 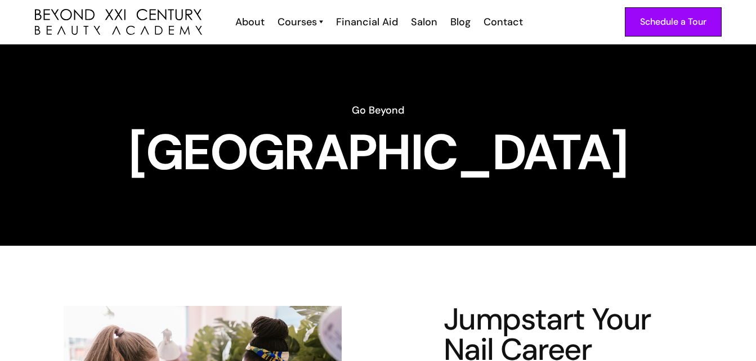 I want to click on a: Contact, so click(x=502, y=22).